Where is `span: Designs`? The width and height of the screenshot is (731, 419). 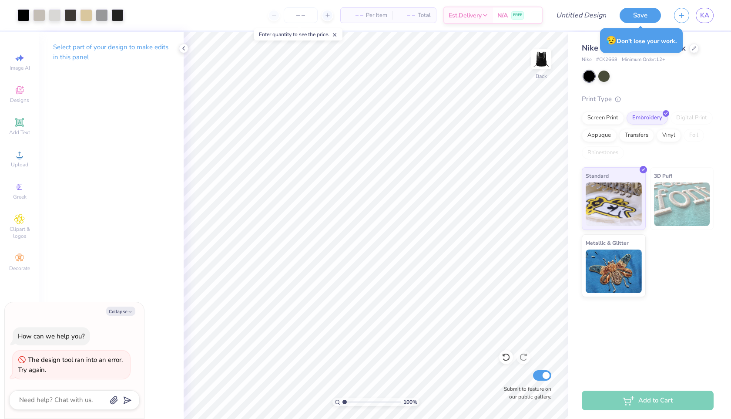
span: Designs is located at coordinates (20, 100).